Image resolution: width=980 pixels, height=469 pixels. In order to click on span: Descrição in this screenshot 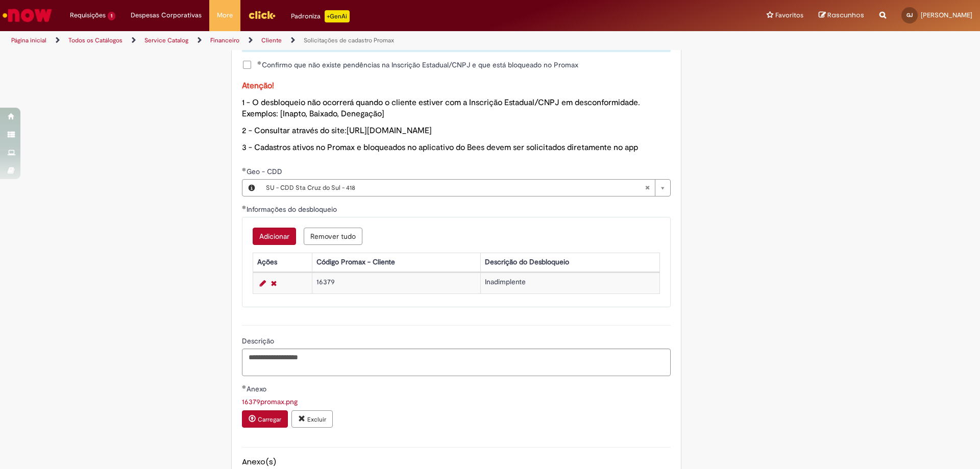, I will do `click(259, 341)`.